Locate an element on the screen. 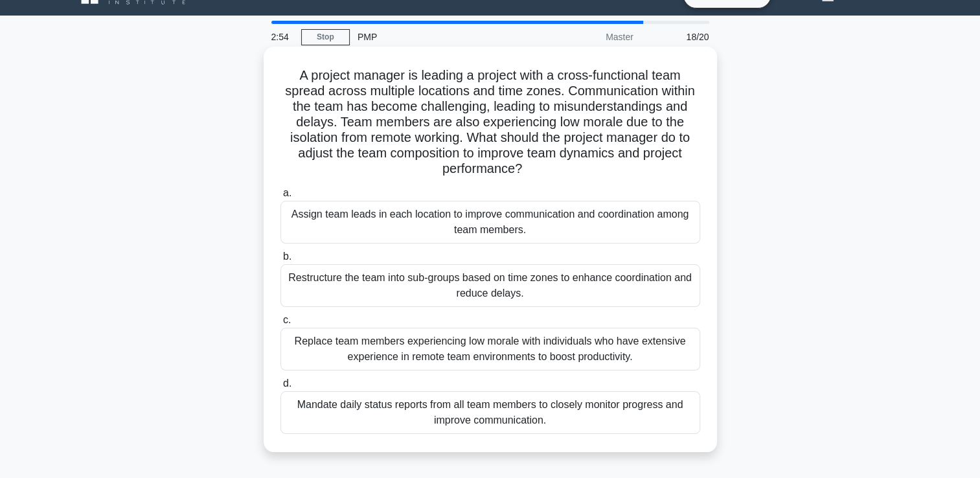 This screenshot has width=980, height=478. div: Assign team leads in each location to improve communication and coordination among team members. is located at coordinates (490, 222).